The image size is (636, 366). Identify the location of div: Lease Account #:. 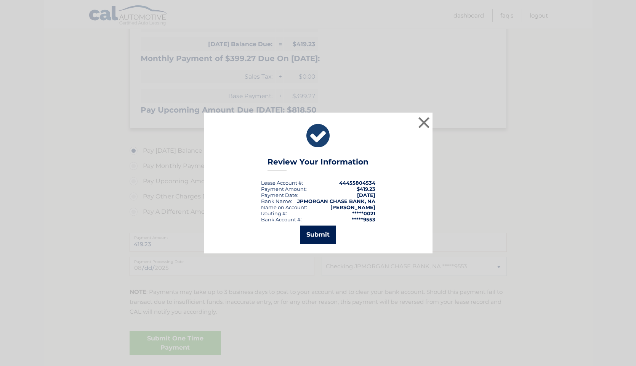
(282, 183).